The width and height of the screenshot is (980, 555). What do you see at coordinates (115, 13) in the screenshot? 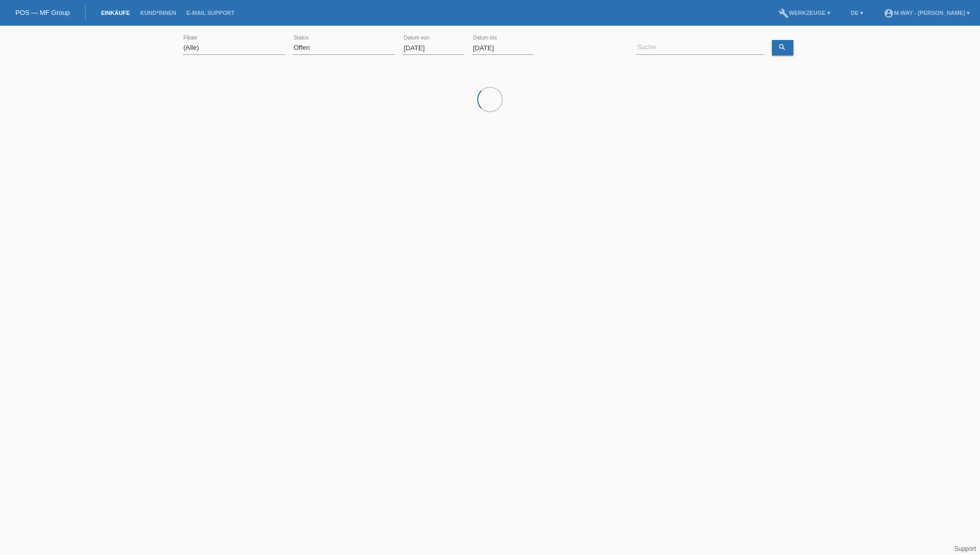
I see `a: Einkäufe` at bounding box center [115, 13].